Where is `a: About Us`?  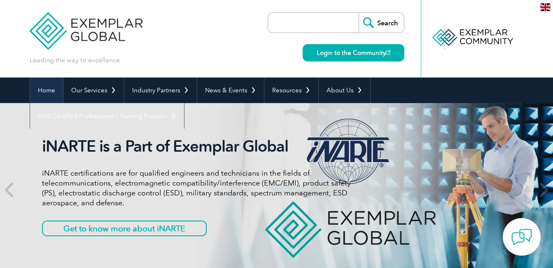 a: About Us is located at coordinates (344, 90).